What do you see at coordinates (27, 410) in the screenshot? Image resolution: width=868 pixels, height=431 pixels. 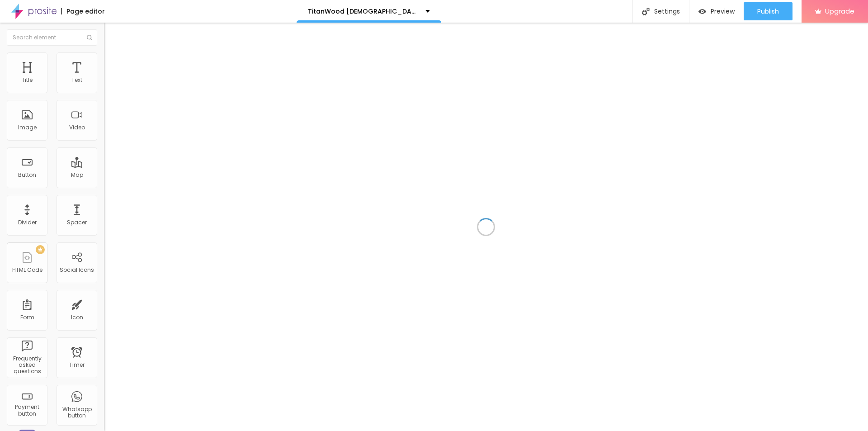 I see `div: Payment button` at bounding box center [27, 410].